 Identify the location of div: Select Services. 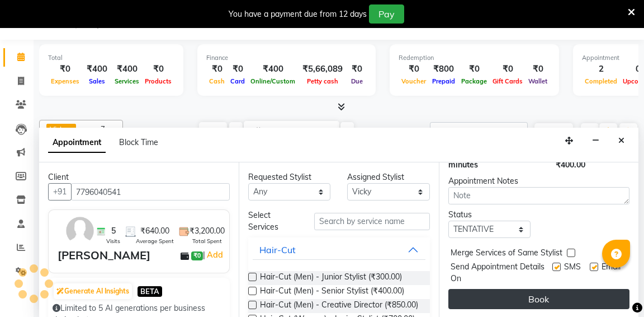
(272, 221).